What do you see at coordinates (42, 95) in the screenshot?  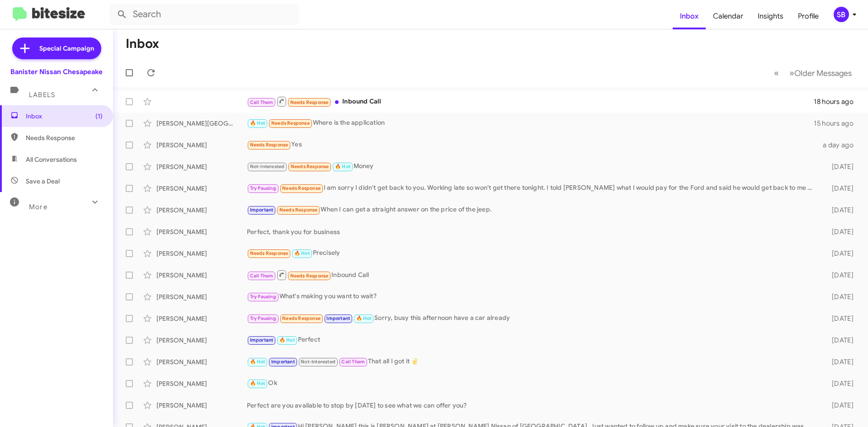 I see `span: Labels` at bounding box center [42, 95].